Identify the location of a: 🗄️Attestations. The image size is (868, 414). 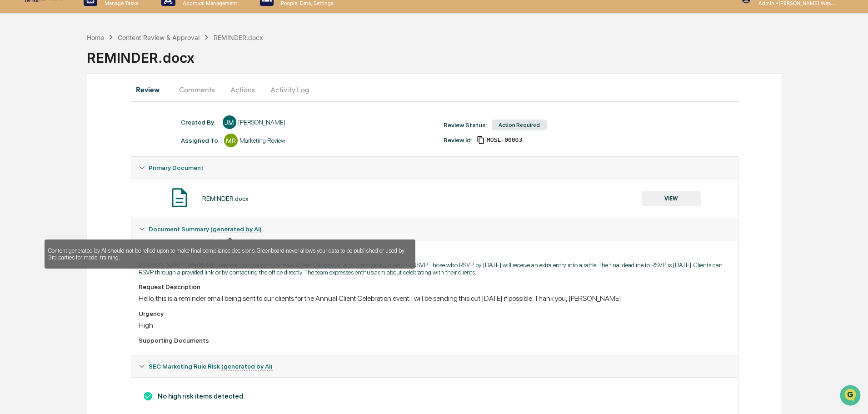
(89, 119).